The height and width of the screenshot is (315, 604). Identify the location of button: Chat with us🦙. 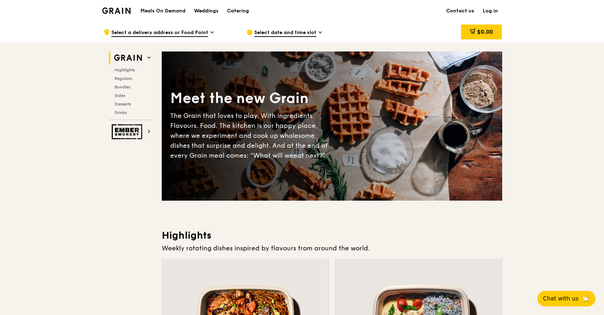
(567, 298).